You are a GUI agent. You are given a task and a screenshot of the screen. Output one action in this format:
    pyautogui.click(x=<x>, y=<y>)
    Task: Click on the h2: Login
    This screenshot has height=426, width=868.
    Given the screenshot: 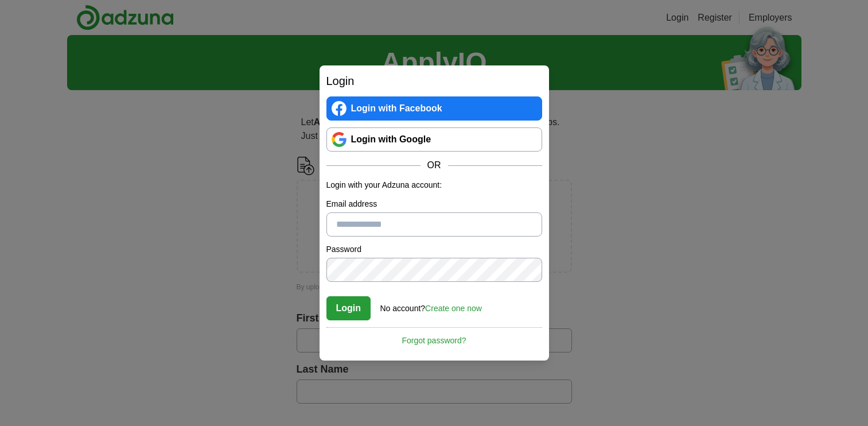 What is the action you would take?
    pyautogui.click(x=434, y=81)
    